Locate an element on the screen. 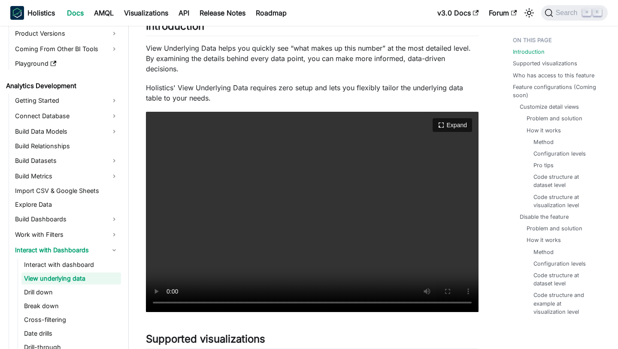 This screenshot has width=618, height=349. a: Customize detail views is located at coordinates (550, 106).